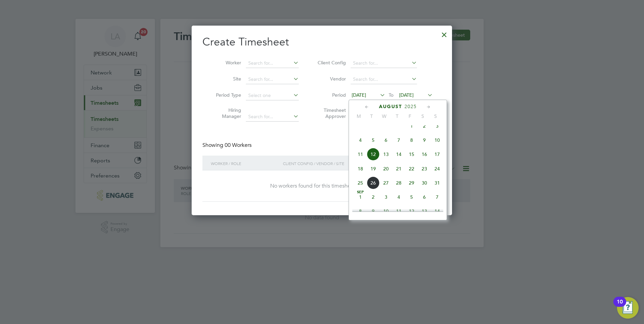 This screenshot has height=324, width=644. What do you see at coordinates (331, 79) in the screenshot?
I see `label: Vendor` at bounding box center [331, 79].